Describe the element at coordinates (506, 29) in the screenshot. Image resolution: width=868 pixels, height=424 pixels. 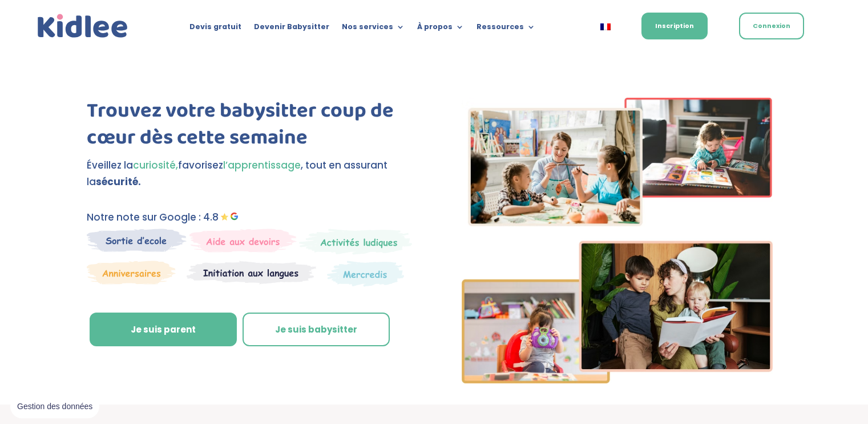
I see `a: Ressources` at that location.